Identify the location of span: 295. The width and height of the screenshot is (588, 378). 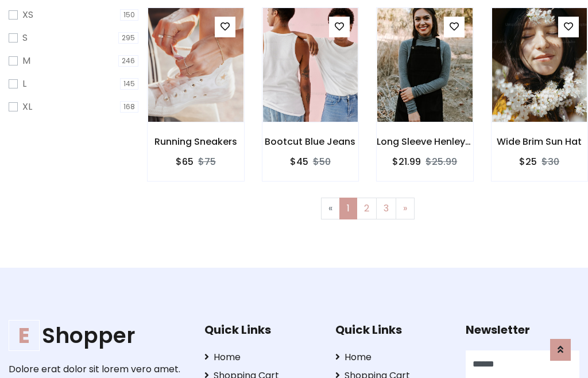
(128, 38).